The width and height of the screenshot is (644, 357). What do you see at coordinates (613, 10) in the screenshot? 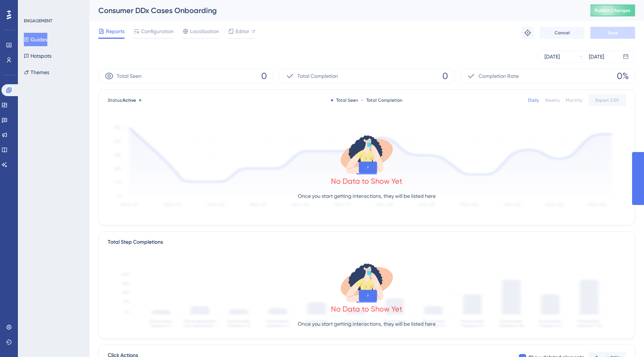
I see `button: Publish Changes` at bounding box center [613, 10].